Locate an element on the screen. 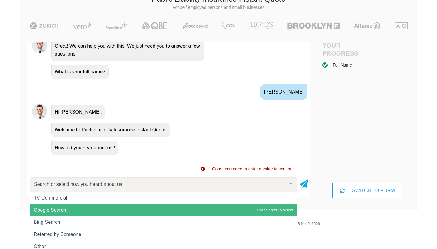 The width and height of the screenshot is (437, 249). img: Allianz | Public Liability Insurance is located at coordinates (367, 26).